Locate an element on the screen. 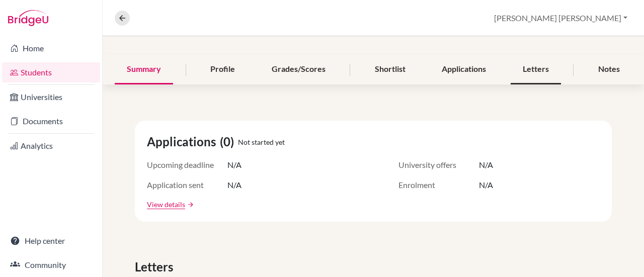 The width and height of the screenshot is (644, 277). span: Enrolment is located at coordinates (439, 185).